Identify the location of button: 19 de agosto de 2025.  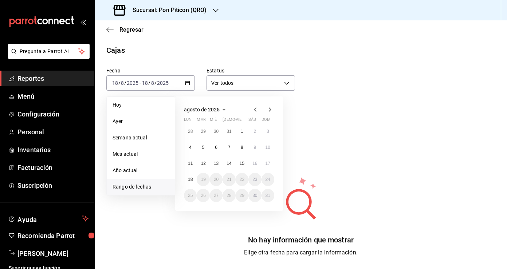
(203, 179).